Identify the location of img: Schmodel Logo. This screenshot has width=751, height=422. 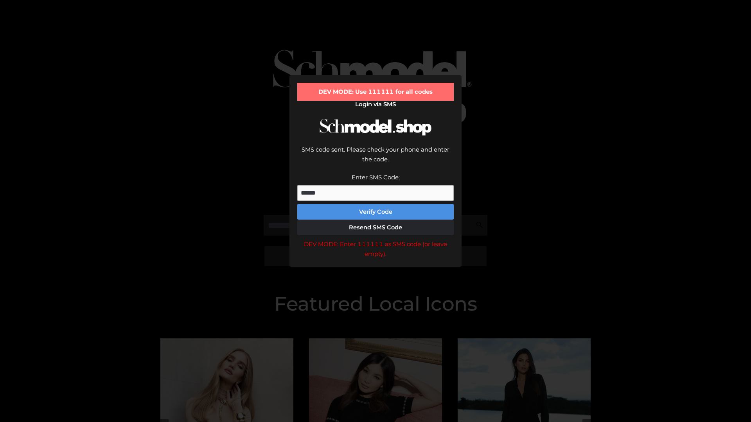
(375, 127).